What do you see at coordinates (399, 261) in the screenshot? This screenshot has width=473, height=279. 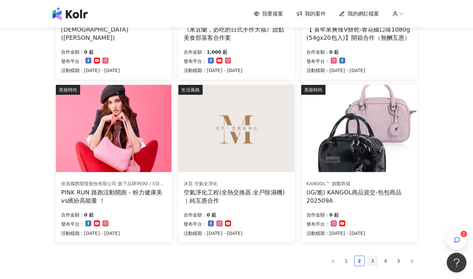 I see `a: 5` at bounding box center [399, 261].